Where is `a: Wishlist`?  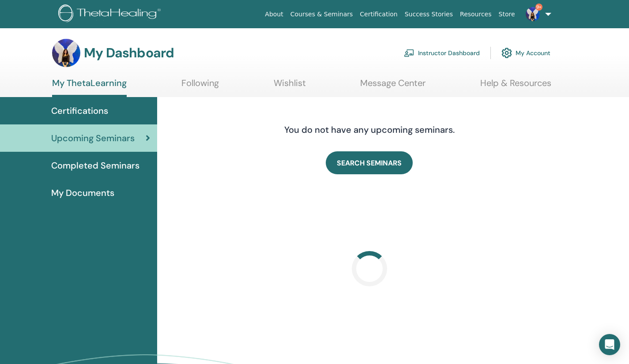 a: Wishlist is located at coordinates (290, 86).